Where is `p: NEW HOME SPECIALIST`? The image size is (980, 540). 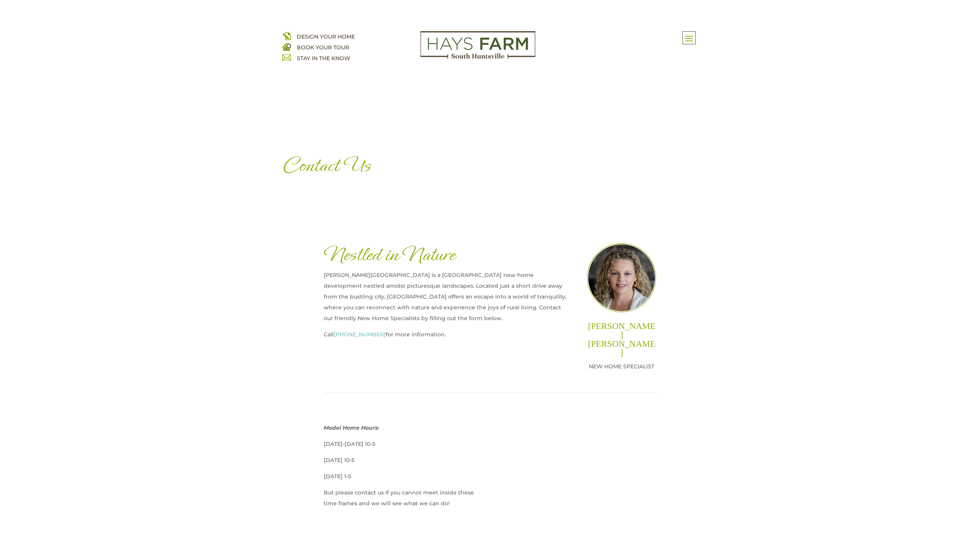
p: NEW HOME SPECIALIST is located at coordinates (622, 367).